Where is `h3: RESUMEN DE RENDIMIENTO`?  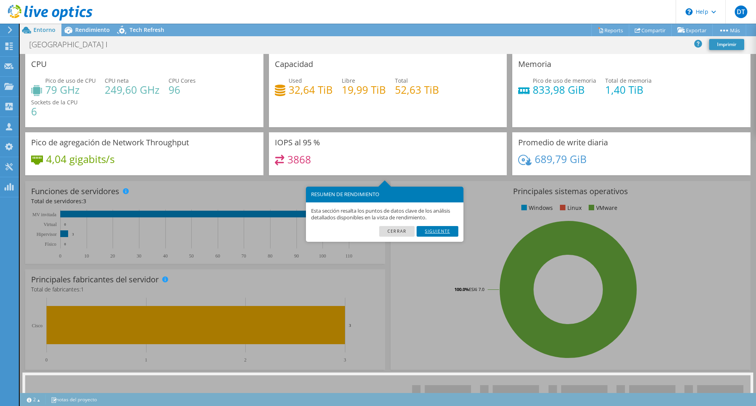 h3: RESUMEN DE RENDIMIENTO is located at coordinates (385, 194).